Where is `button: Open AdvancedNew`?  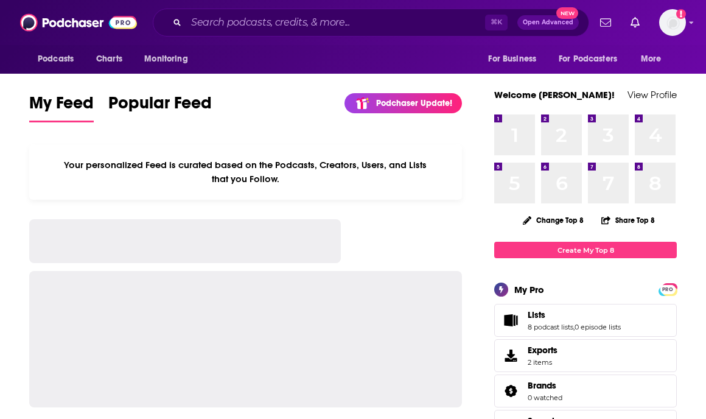 button: Open AdvancedNew is located at coordinates (547, 23).